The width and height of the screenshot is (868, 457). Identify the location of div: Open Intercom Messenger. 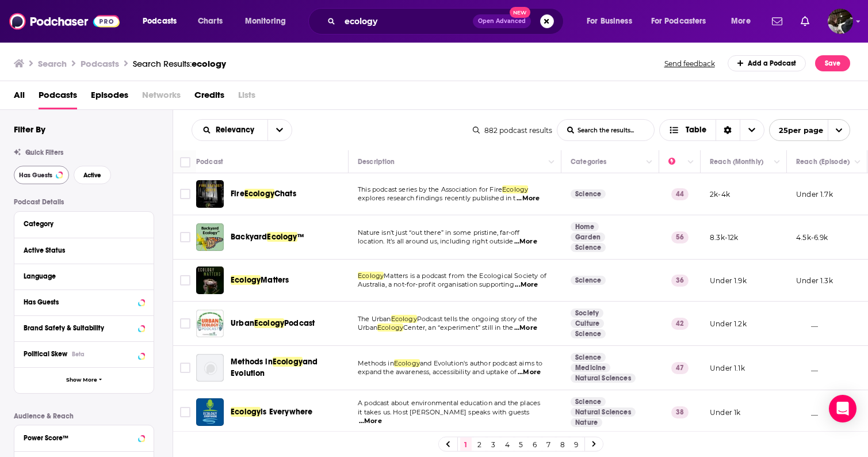
(843, 409).